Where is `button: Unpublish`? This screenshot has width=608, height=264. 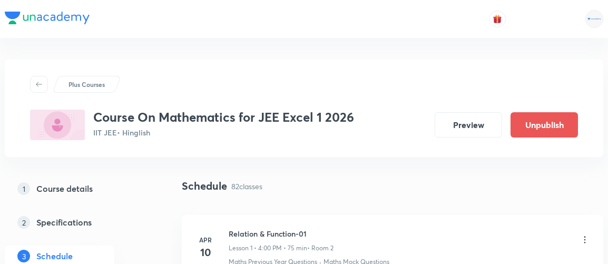
button: Unpublish is located at coordinates (544, 125).